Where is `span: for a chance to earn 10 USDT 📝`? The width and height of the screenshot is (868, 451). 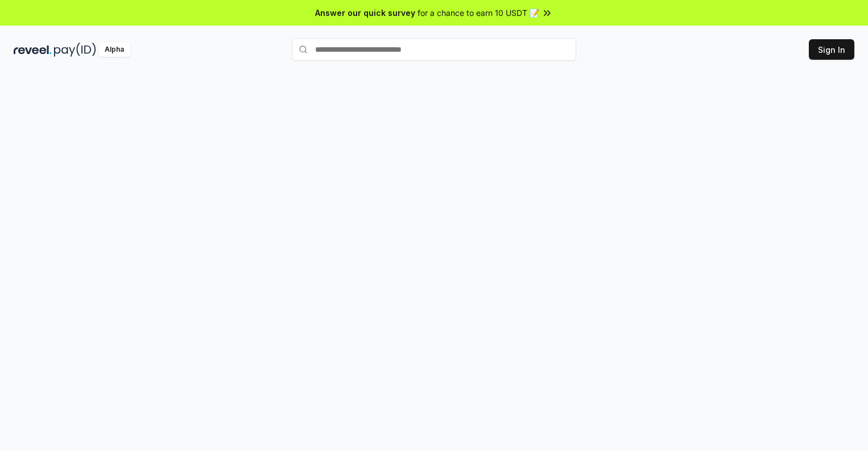
span: for a chance to earn 10 USDT 📝 is located at coordinates (478, 13).